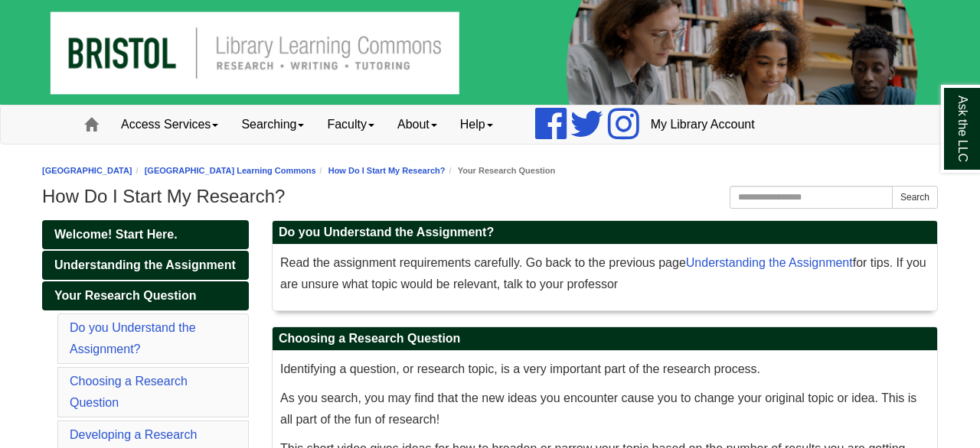 The image size is (980, 448). Describe the element at coordinates (169, 125) in the screenshot. I see `a: Access Services` at that location.